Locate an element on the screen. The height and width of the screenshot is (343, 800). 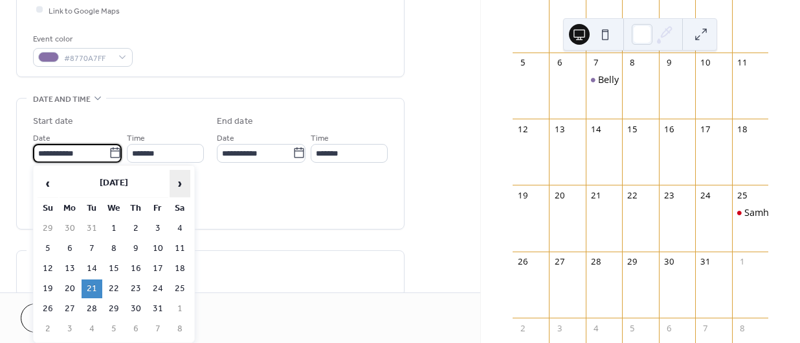
th: Mo is located at coordinates (70, 208).